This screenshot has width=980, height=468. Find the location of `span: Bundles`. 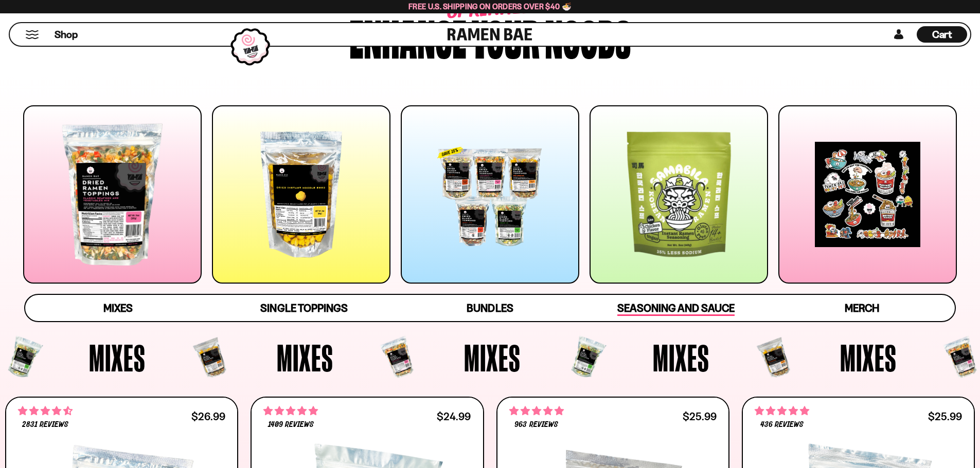

span: Bundles is located at coordinates (490, 308).